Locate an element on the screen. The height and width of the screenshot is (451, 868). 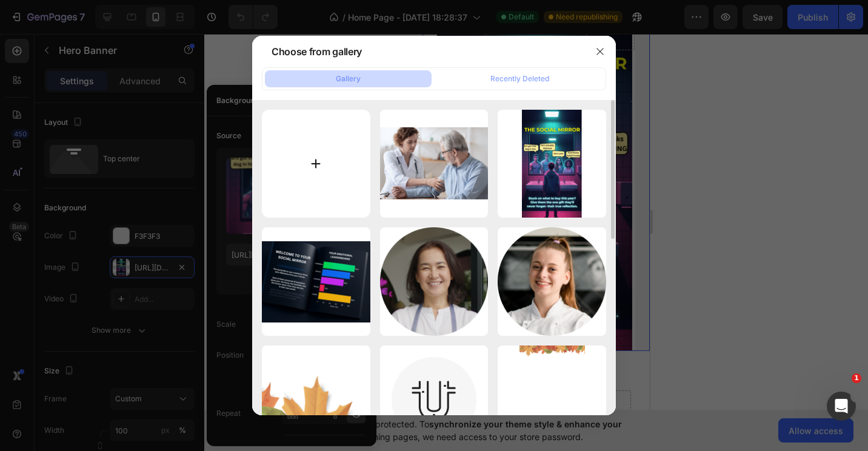
button: <p>Yes, Show me How it Works</p> is located at coordinates (113, 331).